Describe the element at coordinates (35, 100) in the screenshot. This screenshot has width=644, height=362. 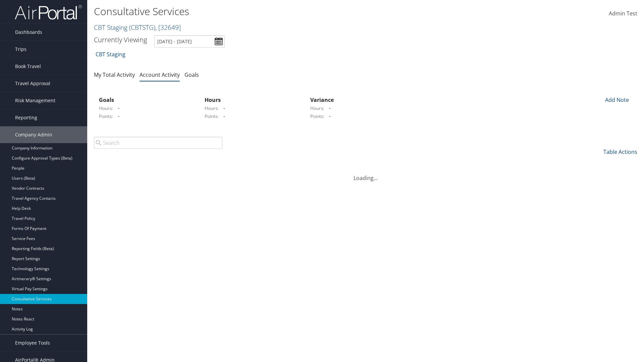
I see `span: Risk Management` at that location.